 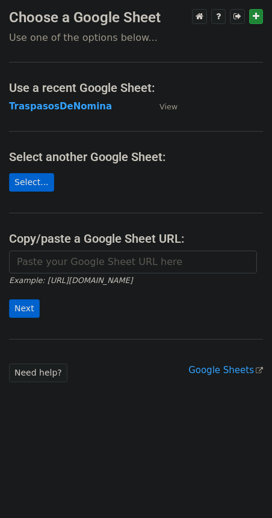 What do you see at coordinates (133, 262) in the screenshot?
I see `input: Paste your Google Sheet URL here` at bounding box center [133, 262].